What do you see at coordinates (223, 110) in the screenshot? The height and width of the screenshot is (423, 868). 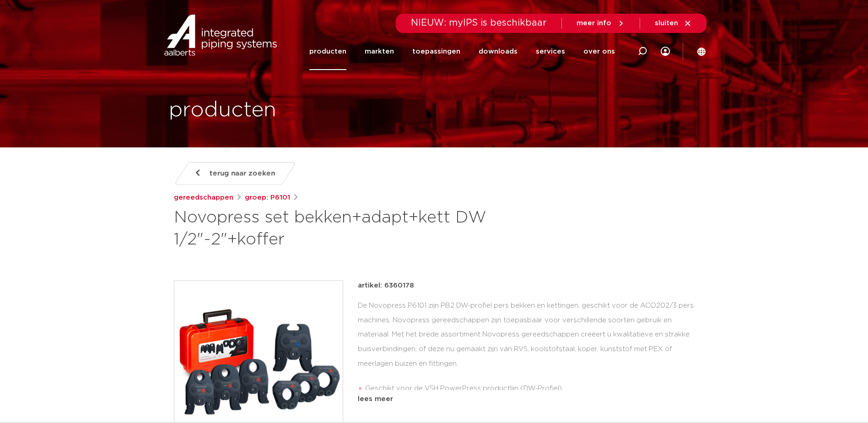 I see `h1: producten` at bounding box center [223, 110].